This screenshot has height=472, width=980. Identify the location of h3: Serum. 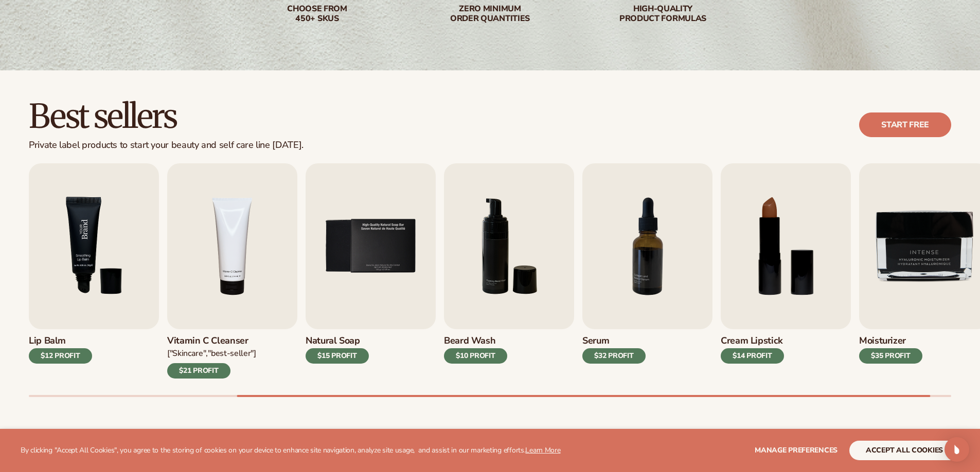
(613, 341).